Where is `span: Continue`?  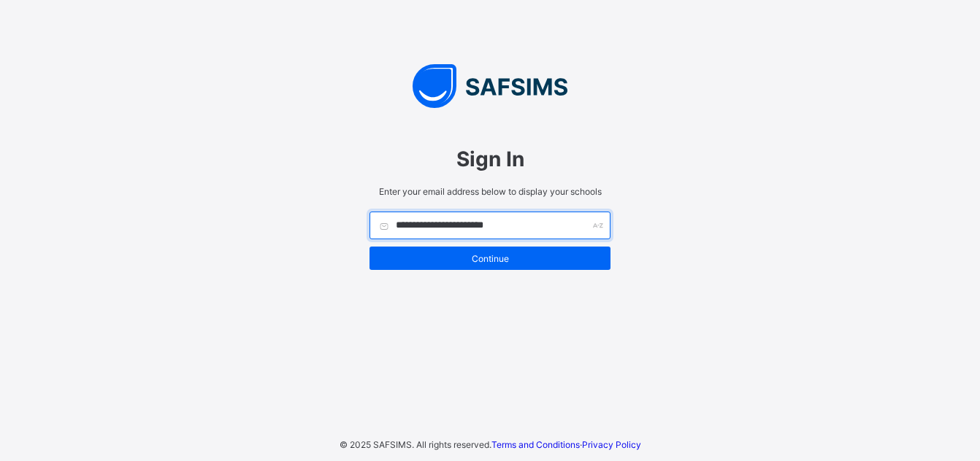 span: Continue is located at coordinates (490, 258).